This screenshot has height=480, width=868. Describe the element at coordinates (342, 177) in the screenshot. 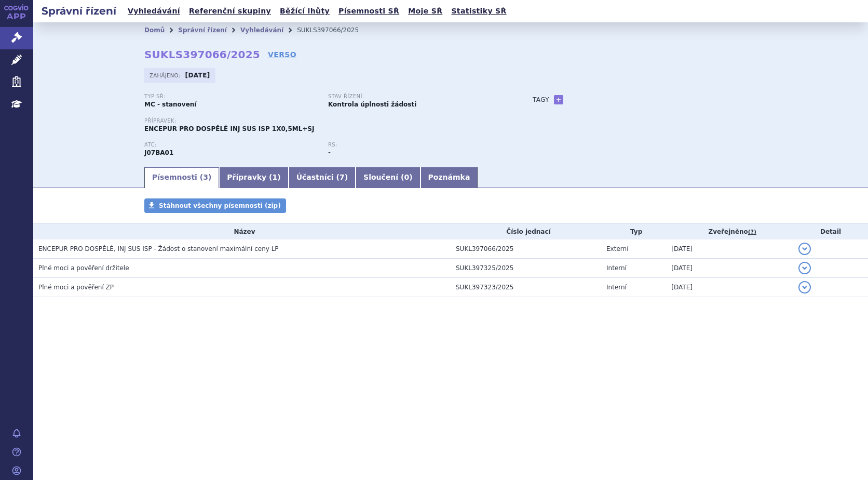

I see `span: 7` at that location.